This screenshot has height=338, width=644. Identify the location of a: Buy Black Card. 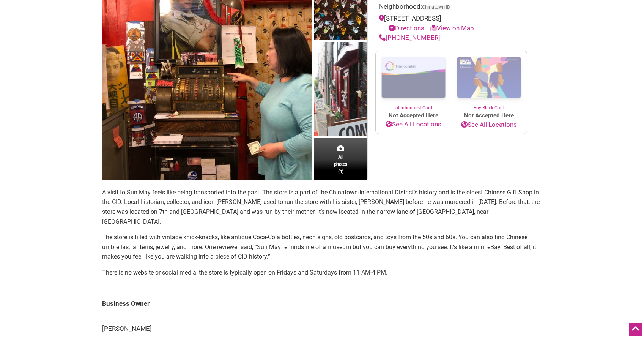
(489, 81).